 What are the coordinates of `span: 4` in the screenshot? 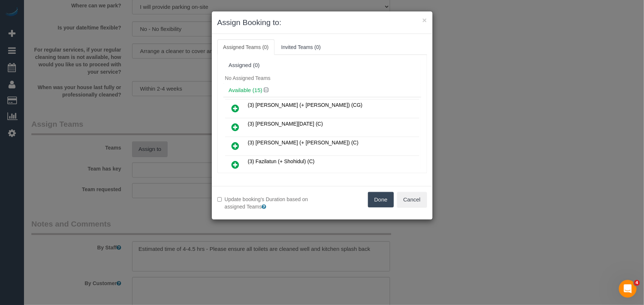 It's located at (637, 283).